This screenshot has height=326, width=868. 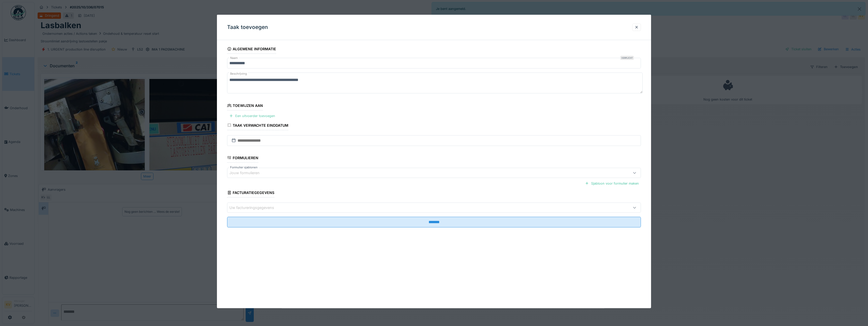 What do you see at coordinates (238, 73) in the screenshot?
I see `label: Beschrijving` at bounding box center [238, 73].